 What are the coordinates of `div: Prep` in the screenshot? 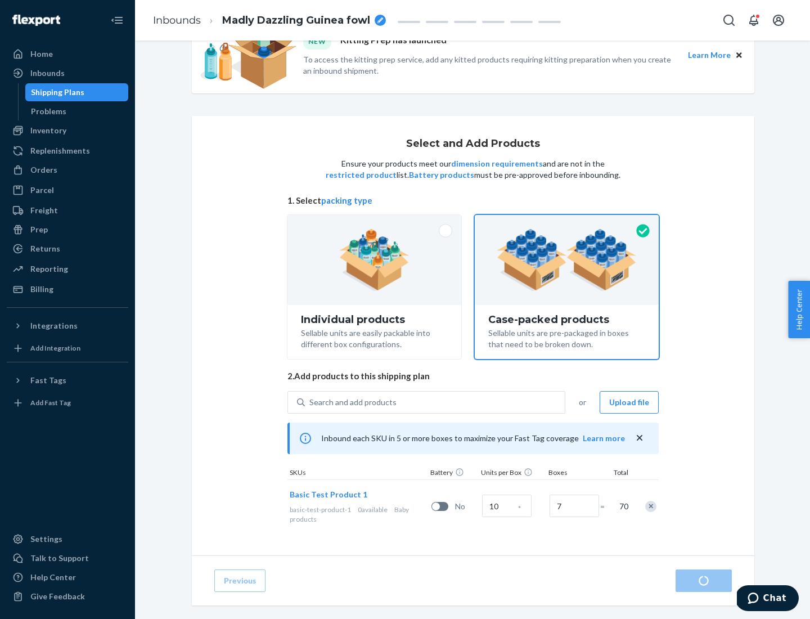 It's located at (39, 229).